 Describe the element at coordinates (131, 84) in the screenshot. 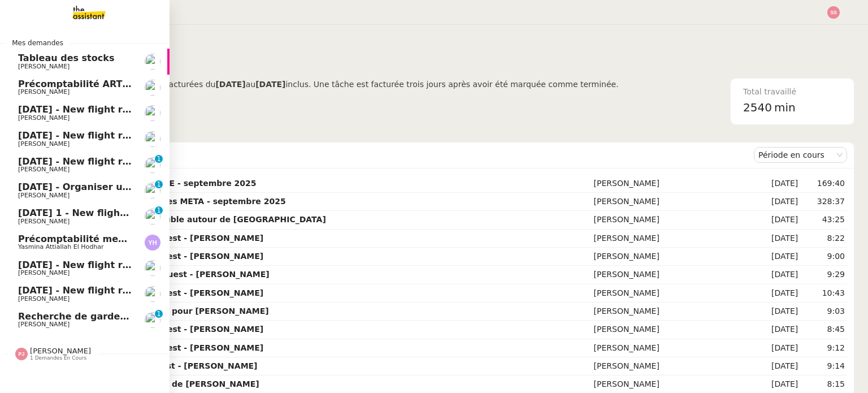

I see `span: Précomptabilité ARTRADE - septembre 2025` at that location.